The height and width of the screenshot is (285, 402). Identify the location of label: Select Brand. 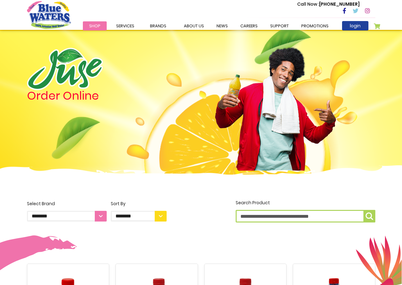
(67, 211).